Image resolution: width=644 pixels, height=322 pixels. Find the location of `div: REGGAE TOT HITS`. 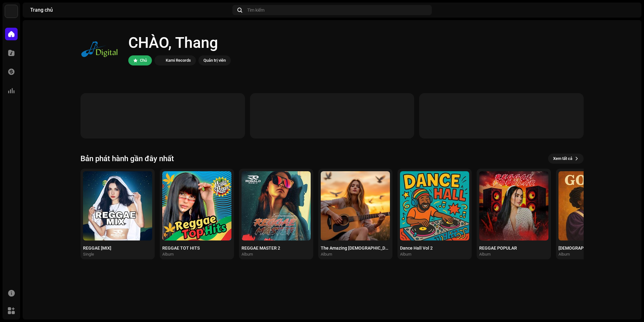

div: REGGAE TOT HITS is located at coordinates (197, 248).